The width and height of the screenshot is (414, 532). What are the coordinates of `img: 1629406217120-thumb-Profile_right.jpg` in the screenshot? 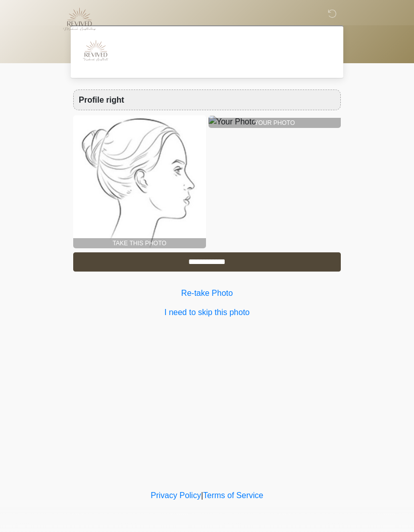 It's located at (139, 182).